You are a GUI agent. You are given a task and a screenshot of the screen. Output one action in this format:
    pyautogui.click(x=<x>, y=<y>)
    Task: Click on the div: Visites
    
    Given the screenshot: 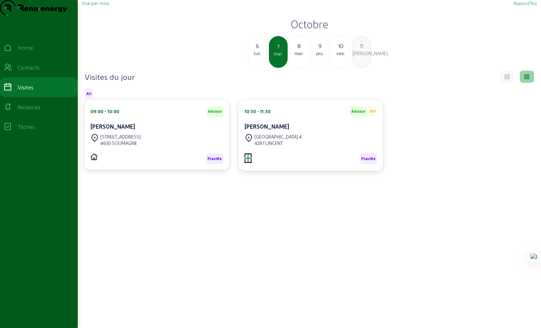 What is the action you would take?
    pyautogui.click(x=25, y=87)
    